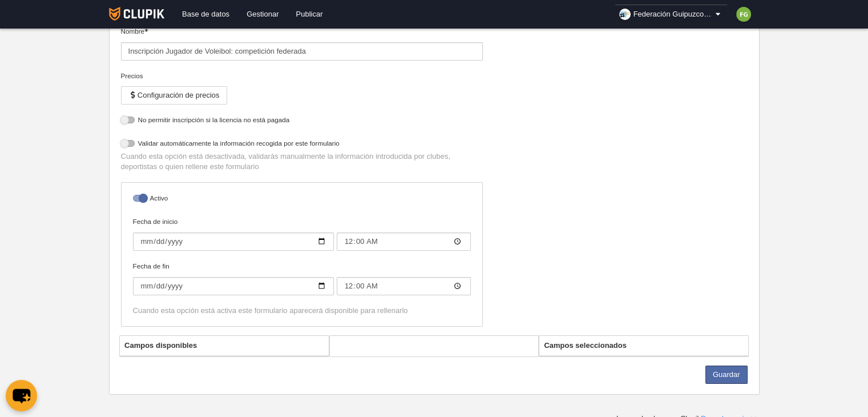 Image resolution: width=868 pixels, height=417 pixels. I want to click on input: Nombre, so click(302, 51).